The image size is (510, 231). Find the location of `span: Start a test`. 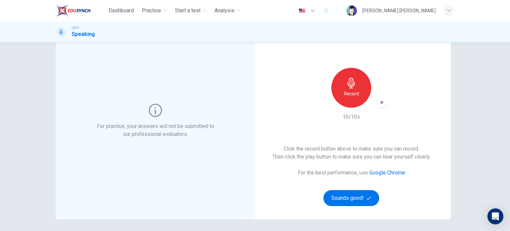

span: Start a test is located at coordinates (188, 11).